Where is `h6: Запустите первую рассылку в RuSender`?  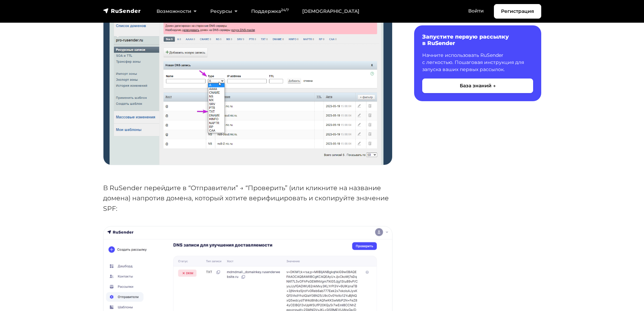 h6: Запустите первую рассылку в RuSender is located at coordinates (478, 40).